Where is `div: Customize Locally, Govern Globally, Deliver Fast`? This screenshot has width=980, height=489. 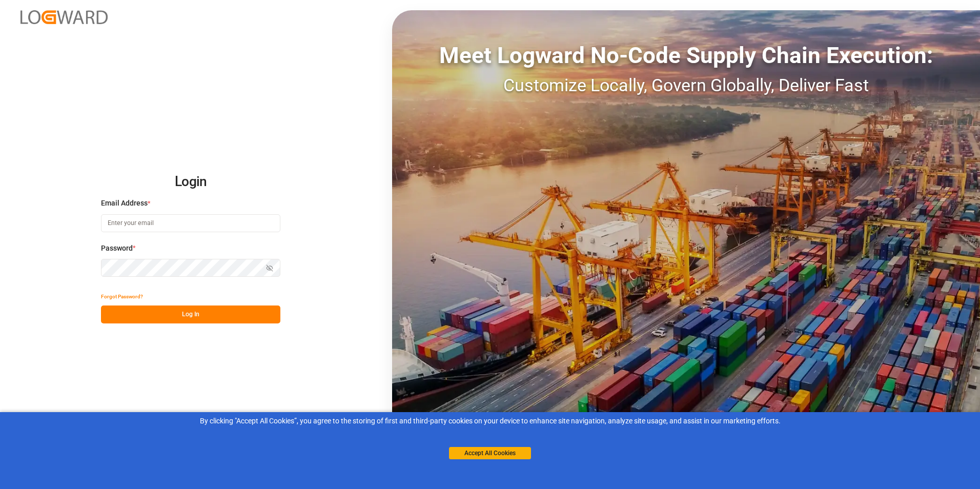
div: Customize Locally, Govern Globally, Deliver Fast is located at coordinates (685, 86).